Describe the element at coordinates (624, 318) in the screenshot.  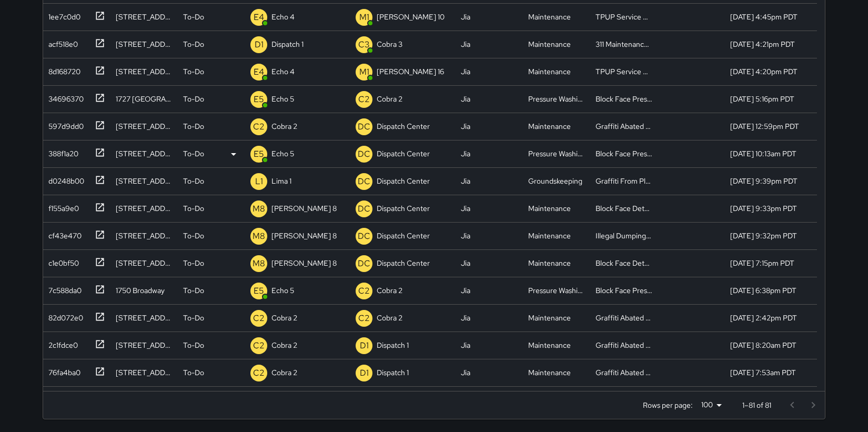
I see `div: Graffiti Abated Large` at that location.